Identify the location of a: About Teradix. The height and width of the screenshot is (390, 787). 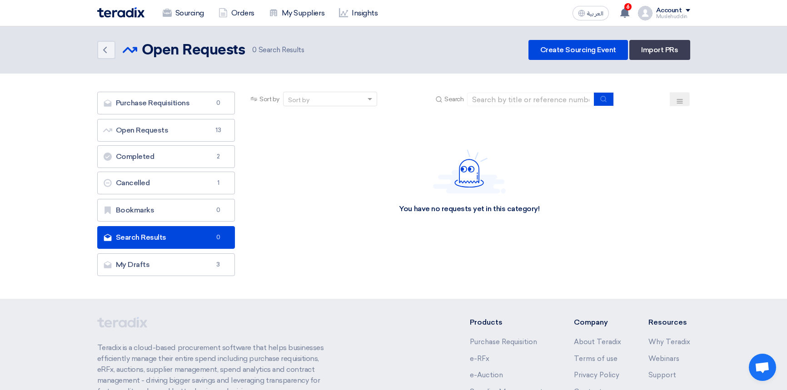
(597, 342).